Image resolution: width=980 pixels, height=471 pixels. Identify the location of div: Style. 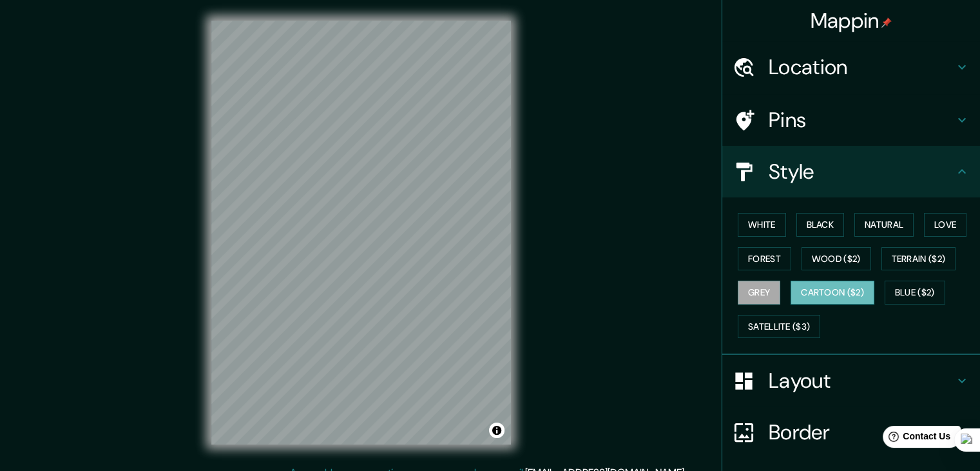
(851, 172).